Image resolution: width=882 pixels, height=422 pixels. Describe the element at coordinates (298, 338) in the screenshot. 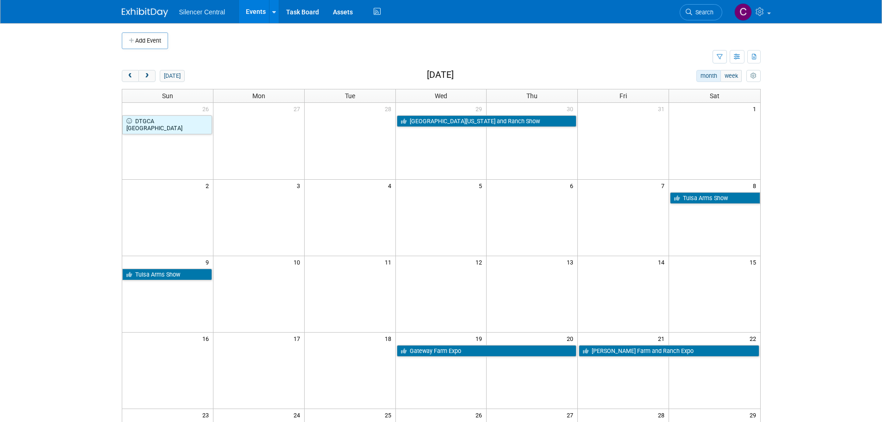

I see `span: 17` at that location.